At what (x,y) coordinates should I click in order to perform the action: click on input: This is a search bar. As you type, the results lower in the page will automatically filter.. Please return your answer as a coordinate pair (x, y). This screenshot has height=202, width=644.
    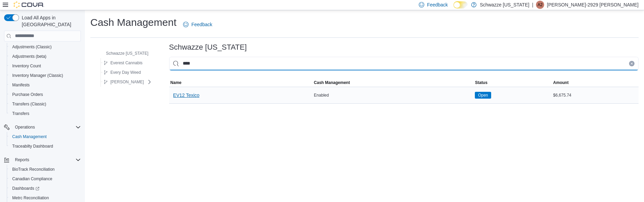
    Looking at the image, I should click on (404, 63).